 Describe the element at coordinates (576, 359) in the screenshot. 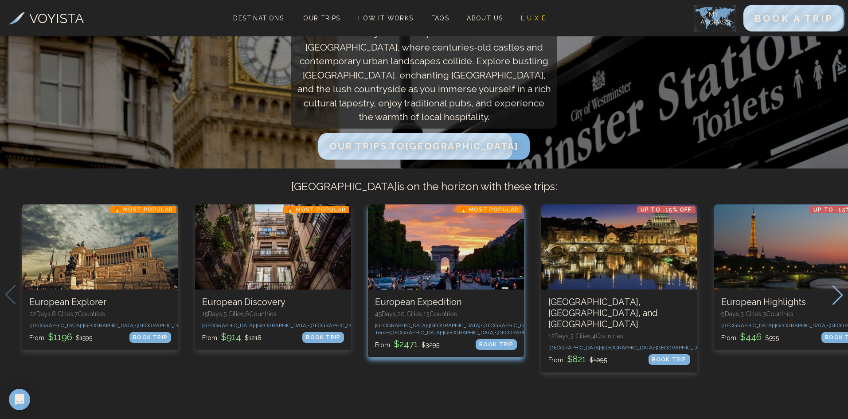

I see `span: $ 821` at that location.